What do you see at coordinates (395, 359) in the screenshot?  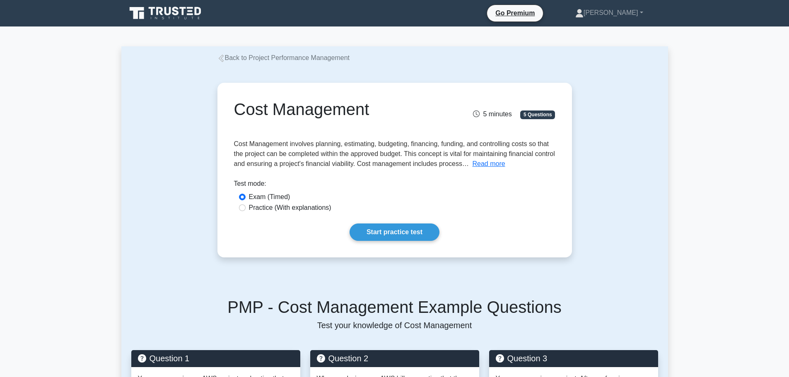 I see `h5: Question 2` at bounding box center [395, 359].